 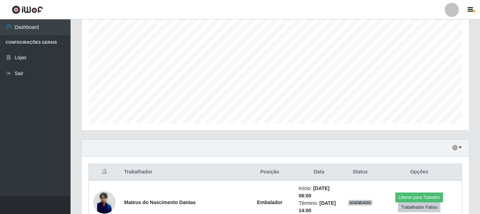 I want to click on span: AGENDADO, so click(x=361, y=203).